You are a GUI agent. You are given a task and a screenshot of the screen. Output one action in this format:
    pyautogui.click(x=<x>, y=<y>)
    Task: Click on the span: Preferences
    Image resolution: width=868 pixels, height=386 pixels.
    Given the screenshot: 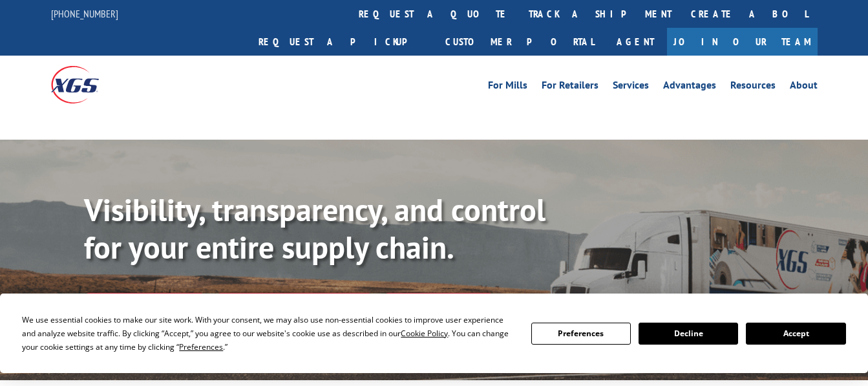 What is the action you would take?
    pyautogui.click(x=201, y=347)
    